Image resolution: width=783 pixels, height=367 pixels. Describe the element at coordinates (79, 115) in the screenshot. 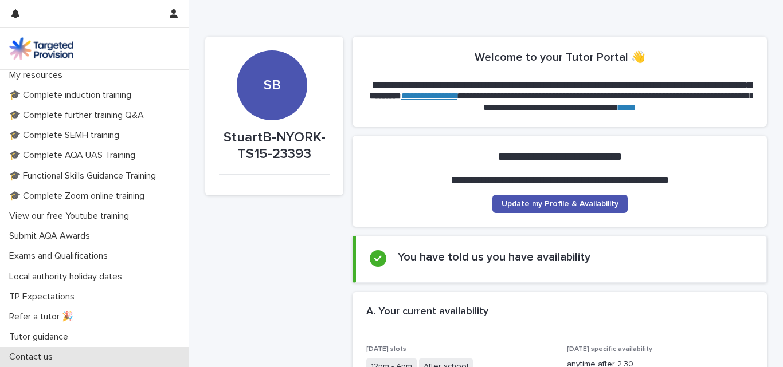

I see `p: 🎓 Complete further training Q&A` at that location.